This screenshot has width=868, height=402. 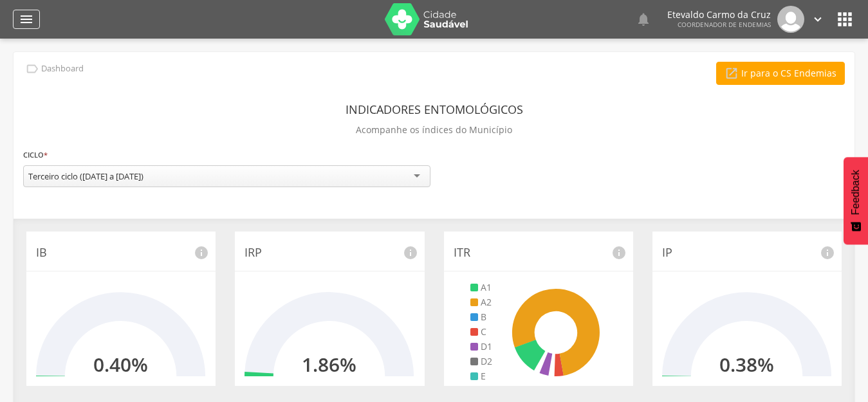 What do you see at coordinates (481, 317) in the screenshot?
I see `li: B` at bounding box center [481, 317].